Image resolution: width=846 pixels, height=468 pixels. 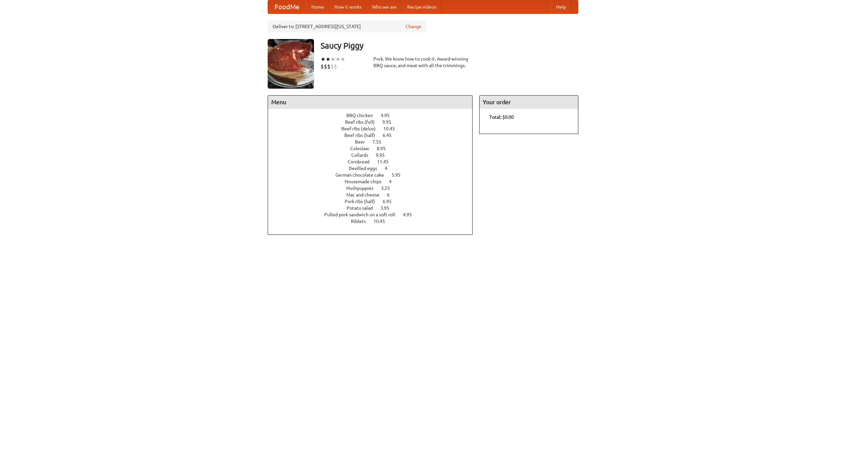 What do you see at coordinates (384, 148) in the screenshot?
I see `span: 8.95` at bounding box center [384, 148].